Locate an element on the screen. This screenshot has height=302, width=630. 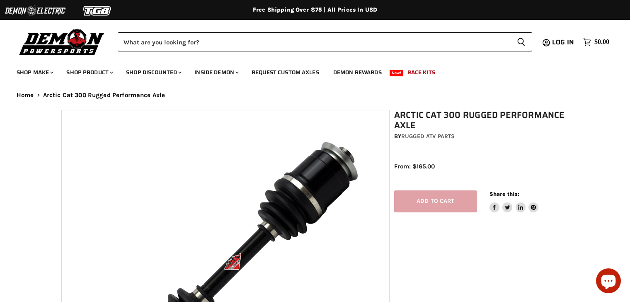
ul: Main menu is located at coordinates (309, 71).